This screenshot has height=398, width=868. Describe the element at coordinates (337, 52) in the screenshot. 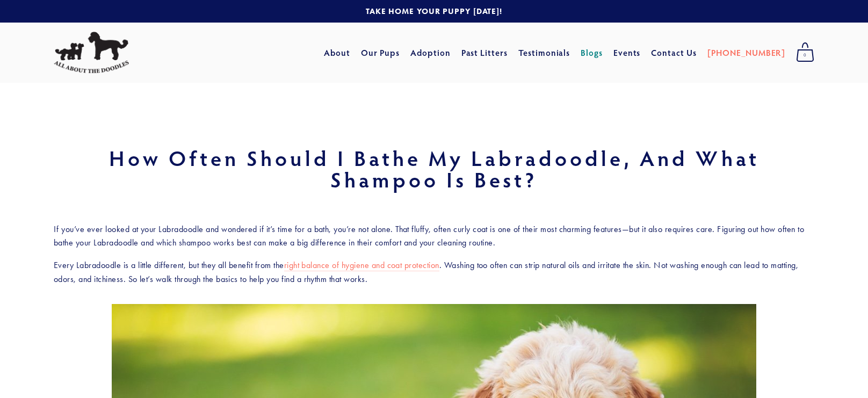

I see `a: About` at that location.